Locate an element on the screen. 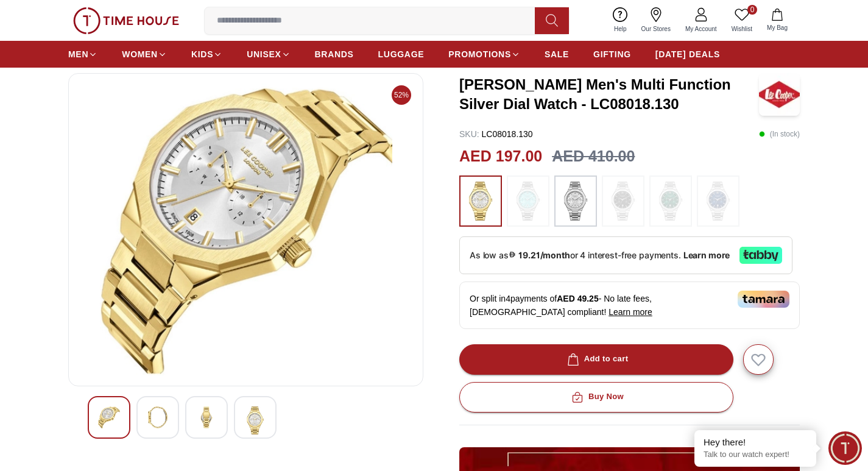 This screenshot has height=471, width=868. span: PROMOTIONS is located at coordinates (479, 54).